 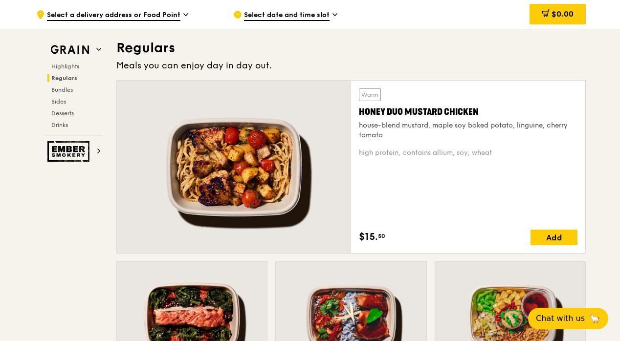 I want to click on div: house-blend mustard, maple soy baked potato, linguine, cherry tomato, so click(x=468, y=131).